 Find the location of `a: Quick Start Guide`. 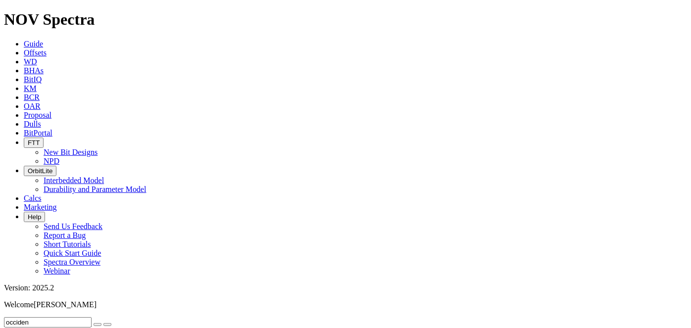

a: Quick Start Guide is located at coordinates (72, 253).